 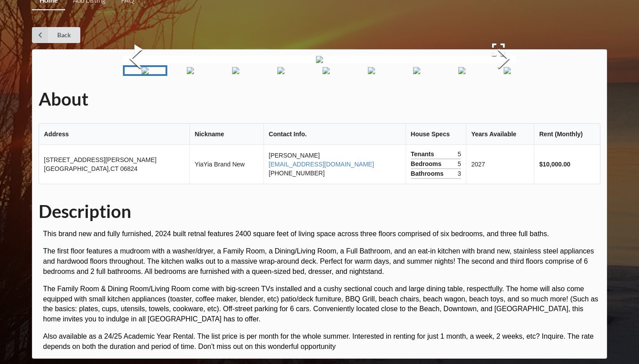 What do you see at coordinates (507, 71) in the screenshot?
I see `a: Go to Slide 9` at bounding box center [507, 71].